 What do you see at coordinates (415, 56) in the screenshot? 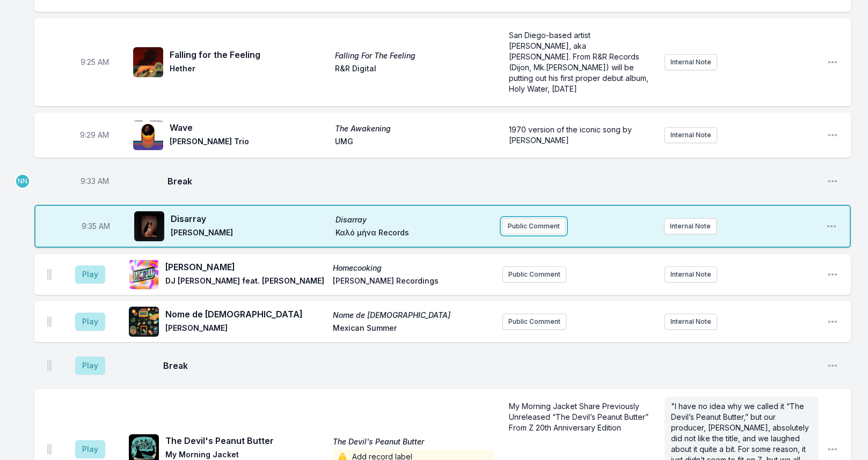
I see `span: Falling For The Feeling` at bounding box center [415, 56].